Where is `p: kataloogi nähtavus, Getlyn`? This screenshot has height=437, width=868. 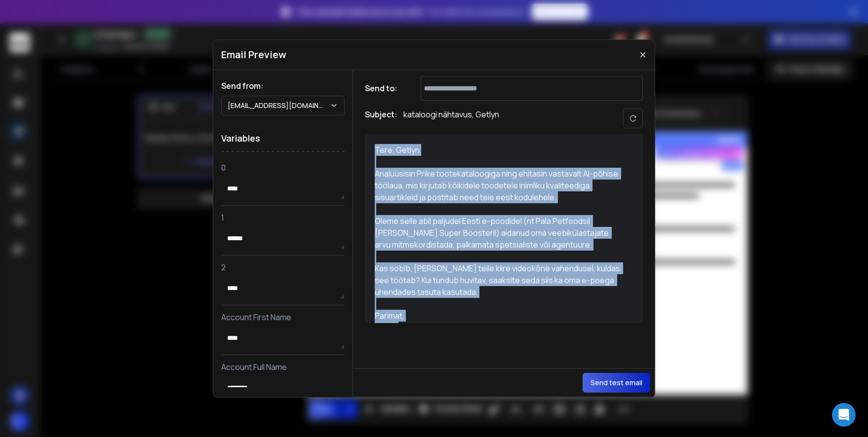 p: kataloogi nähtavus, Getlyn is located at coordinates (451, 119).